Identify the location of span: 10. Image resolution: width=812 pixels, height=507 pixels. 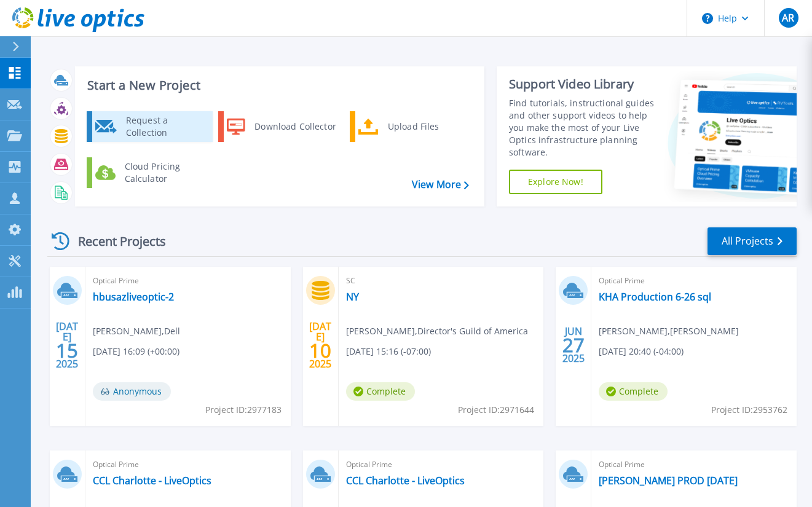
(320, 350).